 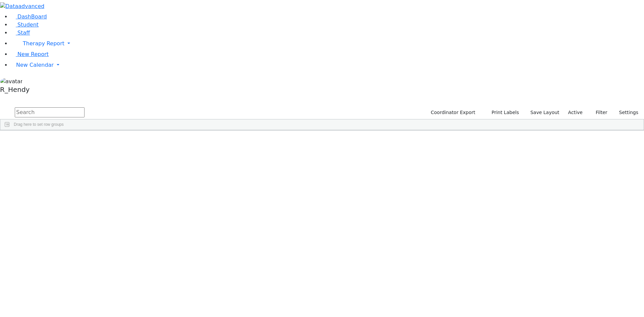 I want to click on a: Therapy Report, so click(x=327, y=43).